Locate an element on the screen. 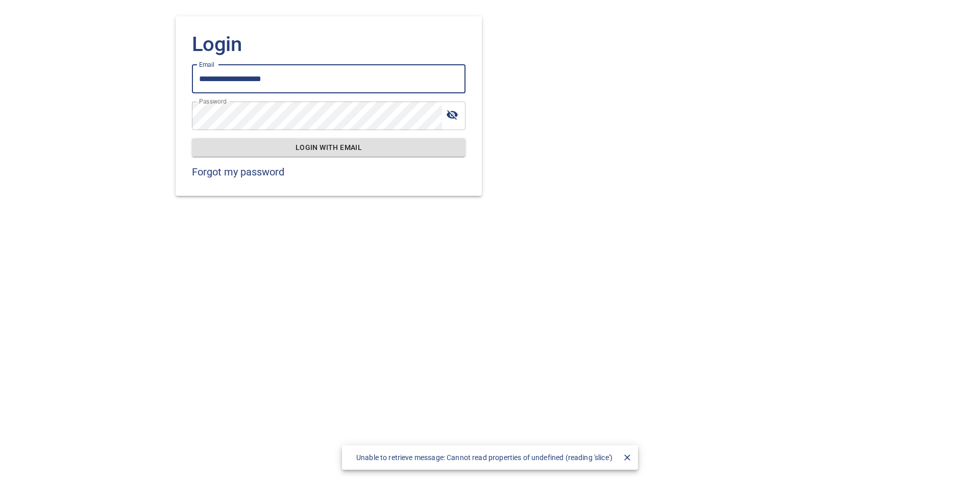 The height and width of the screenshot is (482, 980). p: Unable to retrieve message: Cannot read properties of undefined (reading 'slice') is located at coordinates (484, 457).